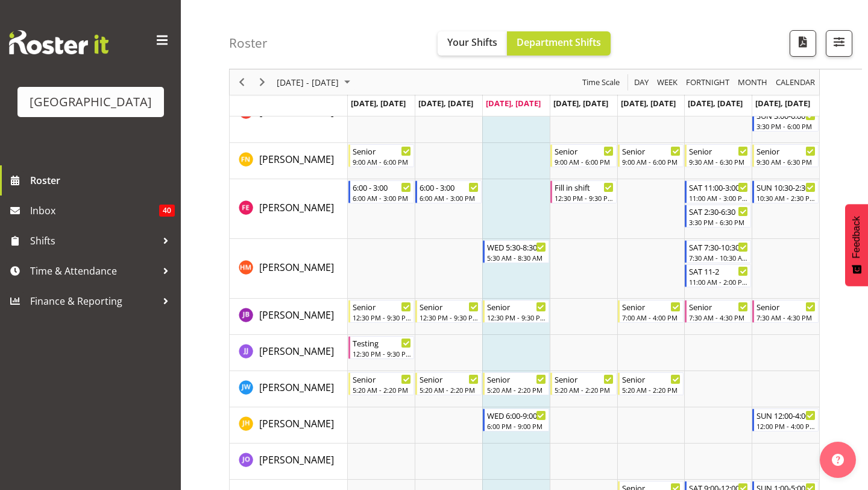  What do you see at coordinates (718, 156) in the screenshot?
I see `div: Felix Nicholls"s event - Senior Begin From Saturday, August 30, 2025 at 9:30:00 AM GMT+12:00 Ends...` at bounding box center [718, 156].